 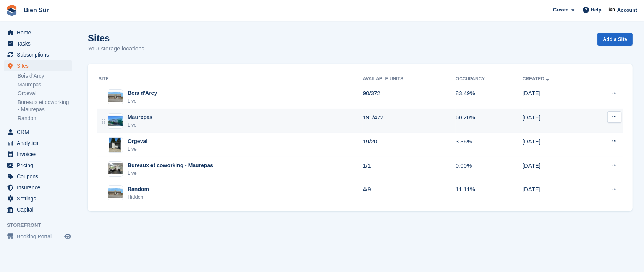 I want to click on div: Maurepas, so click(x=140, y=117).